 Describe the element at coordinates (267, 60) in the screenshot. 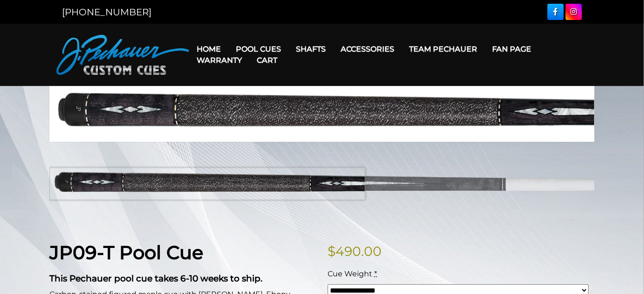

I see `a: Cart` at that location.